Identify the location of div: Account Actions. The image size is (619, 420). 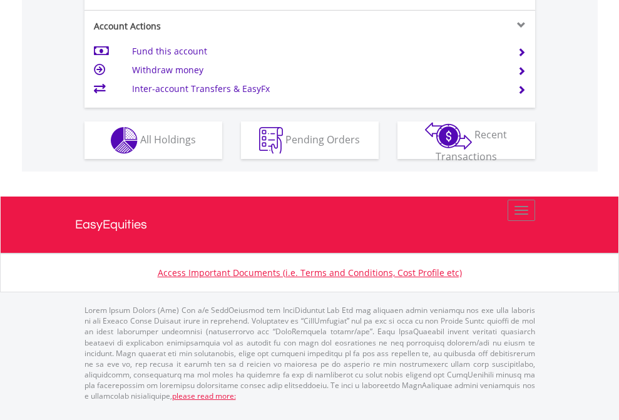
(197, 26).